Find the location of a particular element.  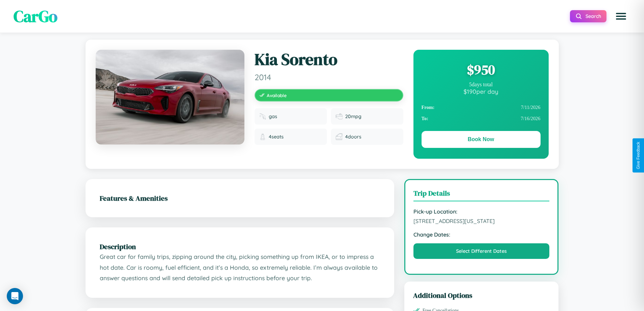

span: Search is located at coordinates (593, 16).